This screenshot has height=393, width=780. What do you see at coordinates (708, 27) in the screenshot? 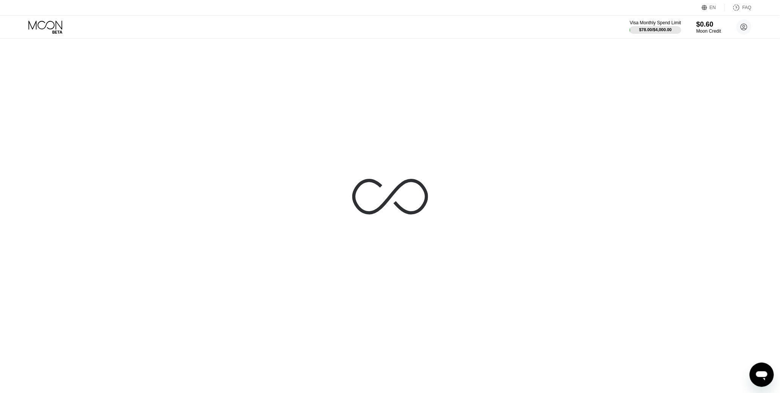
I see `div: $0.60Moon Credit` at bounding box center [708, 27].